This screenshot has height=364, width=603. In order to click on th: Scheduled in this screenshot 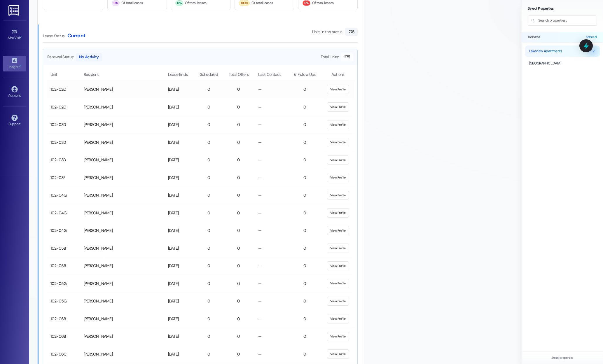, I will do `click(208, 75)`.